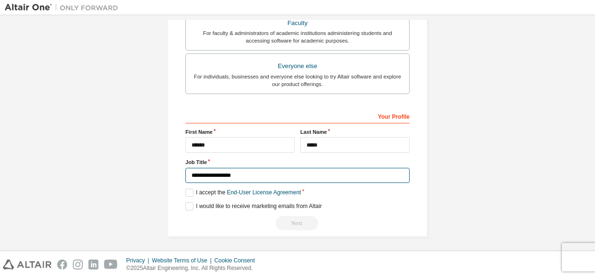  Describe the element at coordinates (264, 193) in the screenshot. I see `a: End-User License Agreement` at that location.